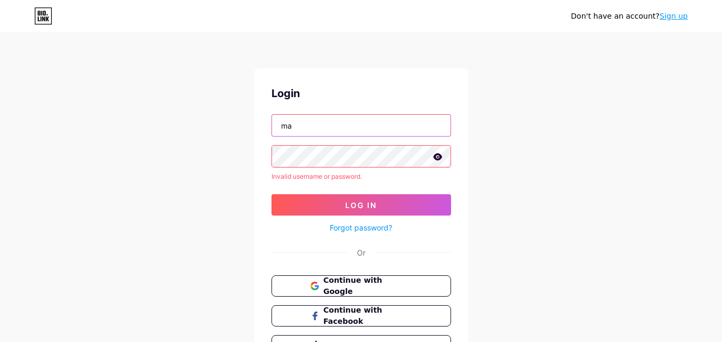 Image resolution: width=722 pixels, height=342 pixels. I want to click on a: Continue with Google, so click(361, 286).